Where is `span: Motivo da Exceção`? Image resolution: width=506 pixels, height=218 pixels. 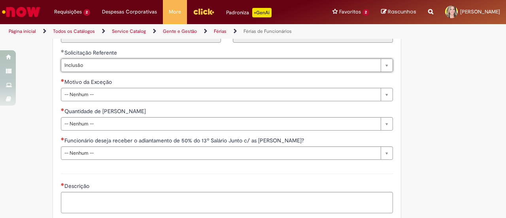
span: Motivo da Exceção is located at coordinates (89, 82).